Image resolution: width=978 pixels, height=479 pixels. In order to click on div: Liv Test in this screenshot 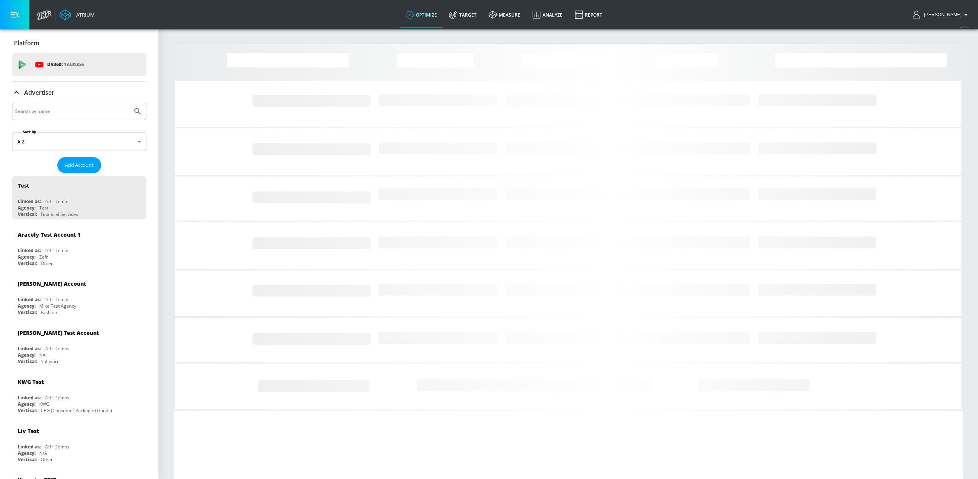, I will do `click(28, 431)`.